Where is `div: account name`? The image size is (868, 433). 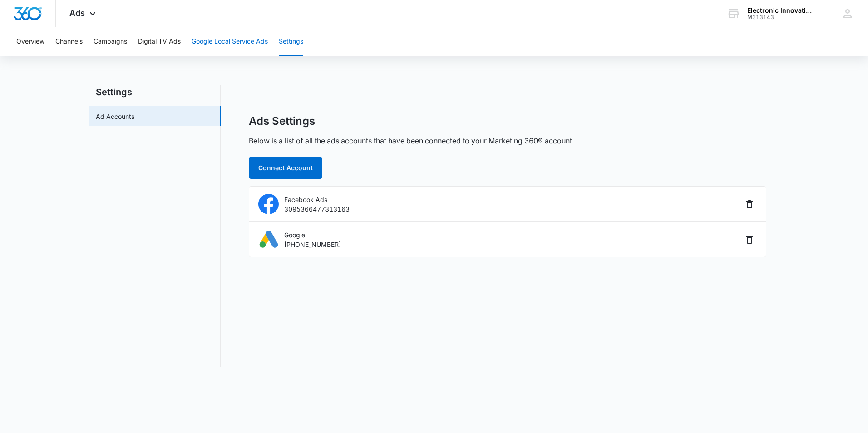 div: account name is located at coordinates (780, 10).